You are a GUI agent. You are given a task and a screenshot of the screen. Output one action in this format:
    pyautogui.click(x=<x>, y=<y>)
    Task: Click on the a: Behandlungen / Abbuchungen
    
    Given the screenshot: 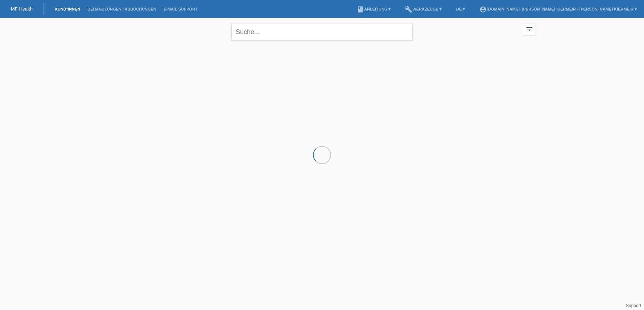 What is the action you would take?
    pyautogui.click(x=122, y=9)
    